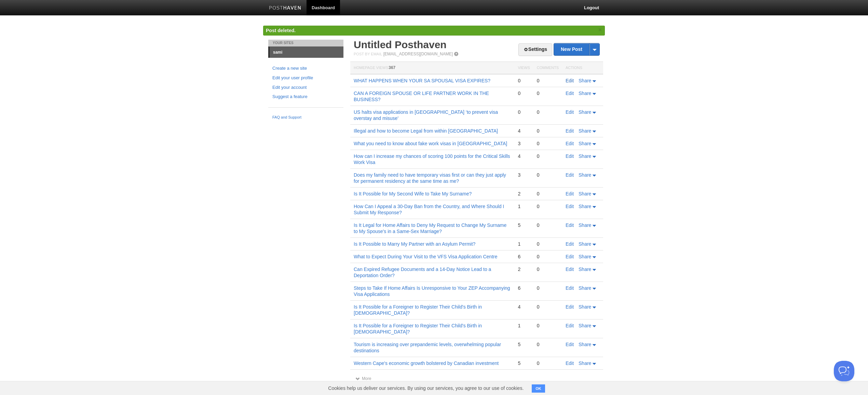  Describe the element at coordinates (524, 68) in the screenshot. I see `th: Views` at that location.